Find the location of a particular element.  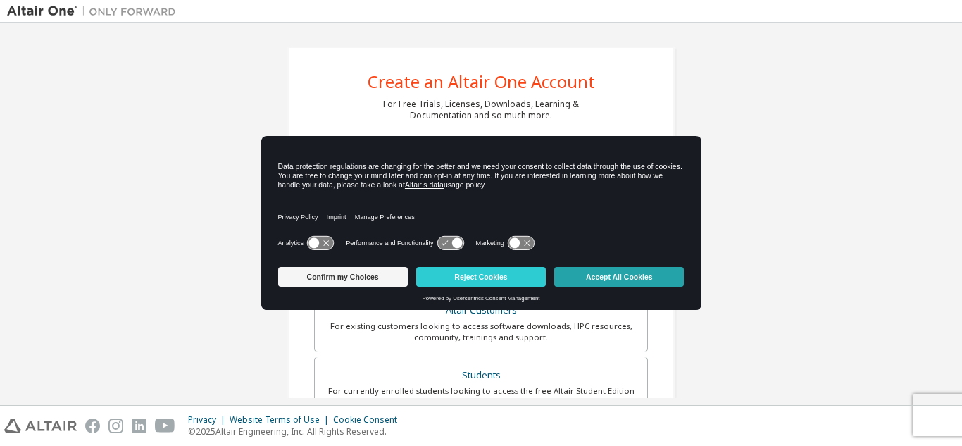

img: linkedin.svg is located at coordinates (139, 426).